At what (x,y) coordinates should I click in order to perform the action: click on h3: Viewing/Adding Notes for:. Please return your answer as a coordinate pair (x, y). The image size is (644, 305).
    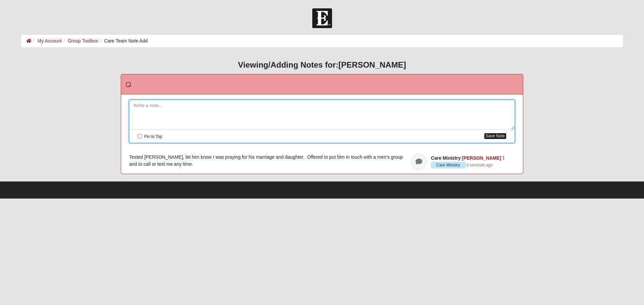
    Looking at the image, I should click on (322, 65).